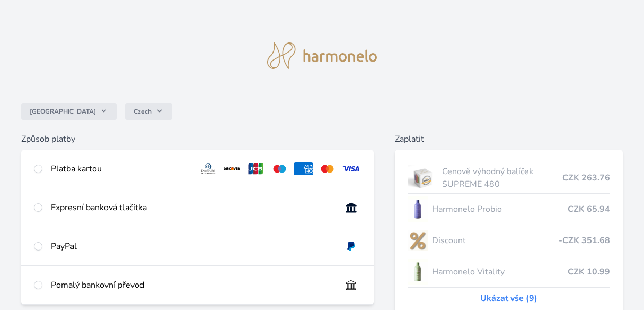 The image size is (644, 310). I want to click on img: visa.svg, so click(351, 169).